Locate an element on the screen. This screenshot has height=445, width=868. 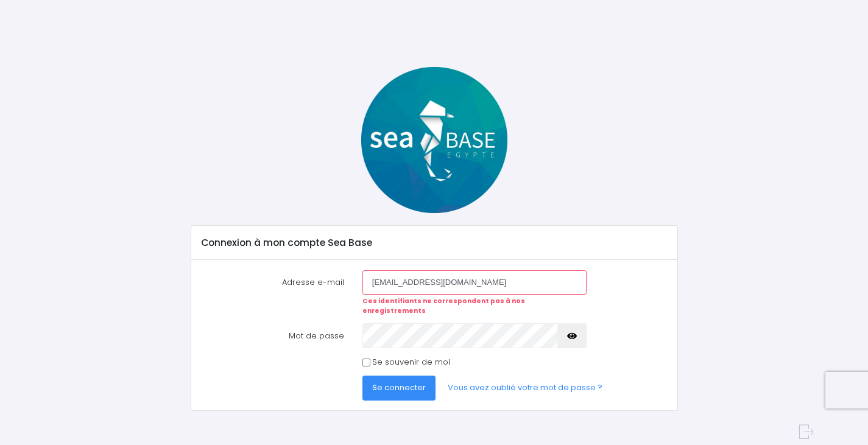
label: Se souvenir de moi is located at coordinates (412, 362).